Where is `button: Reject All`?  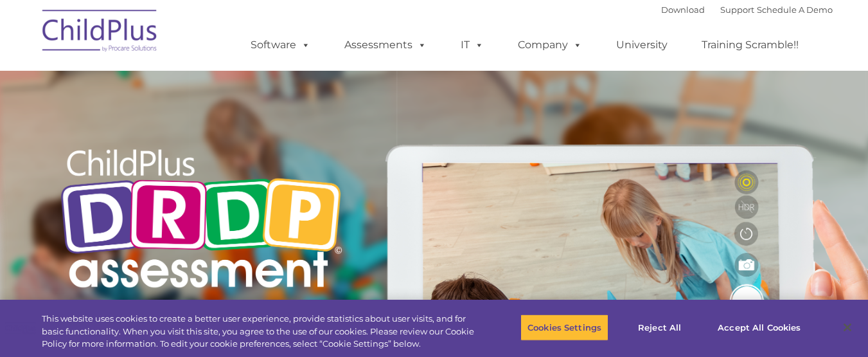 button: Reject All is located at coordinates (659, 327).